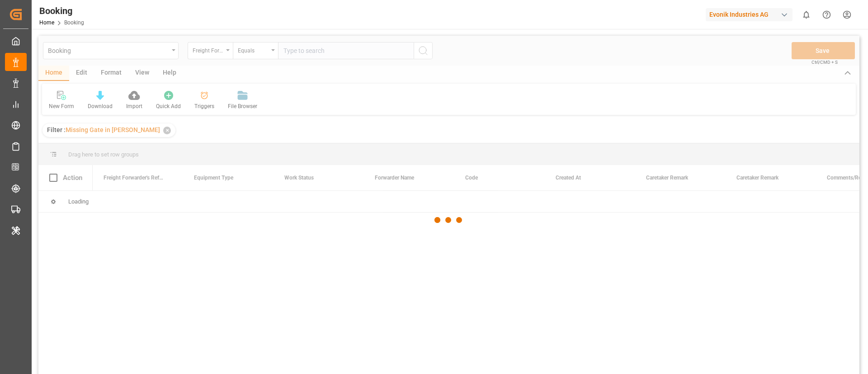 This screenshot has width=868, height=374. Describe the element at coordinates (61, 11) in the screenshot. I see `div: Booking` at that location.